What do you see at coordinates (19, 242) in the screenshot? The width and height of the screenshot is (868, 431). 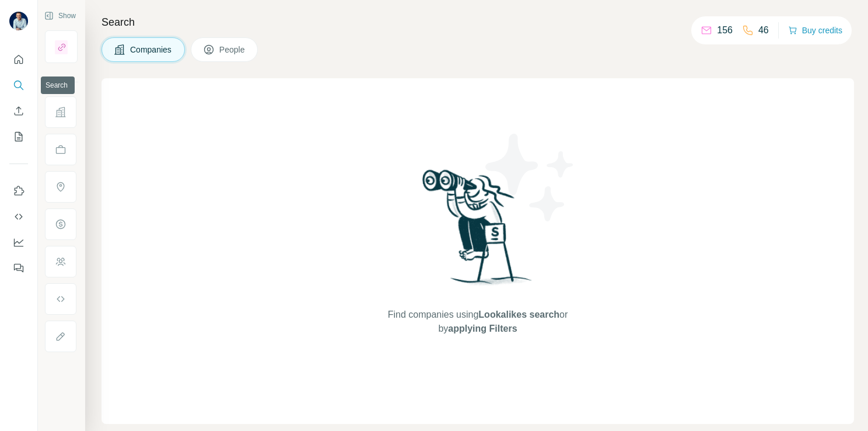 I see `button: Dashboard` at bounding box center [19, 242].